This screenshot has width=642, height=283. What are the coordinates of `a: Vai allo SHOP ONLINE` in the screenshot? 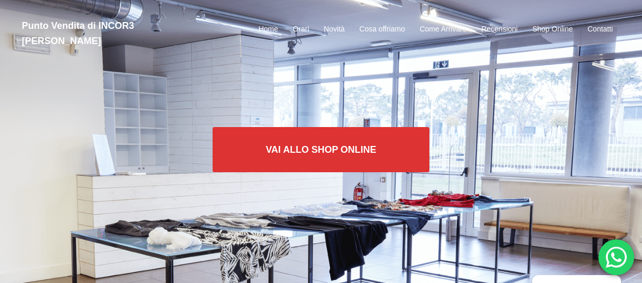 It's located at (321, 150).